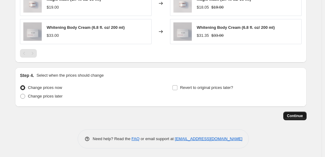 This screenshot has width=325, height=157. I want to click on span: or email support at, so click(157, 139).